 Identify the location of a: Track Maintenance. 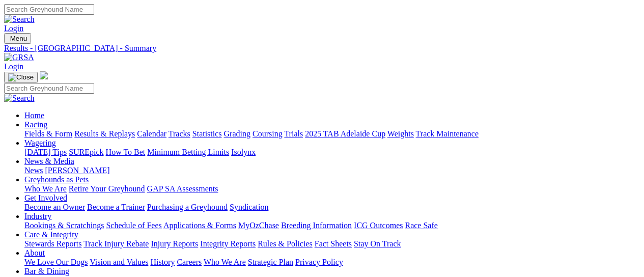
(447, 134).